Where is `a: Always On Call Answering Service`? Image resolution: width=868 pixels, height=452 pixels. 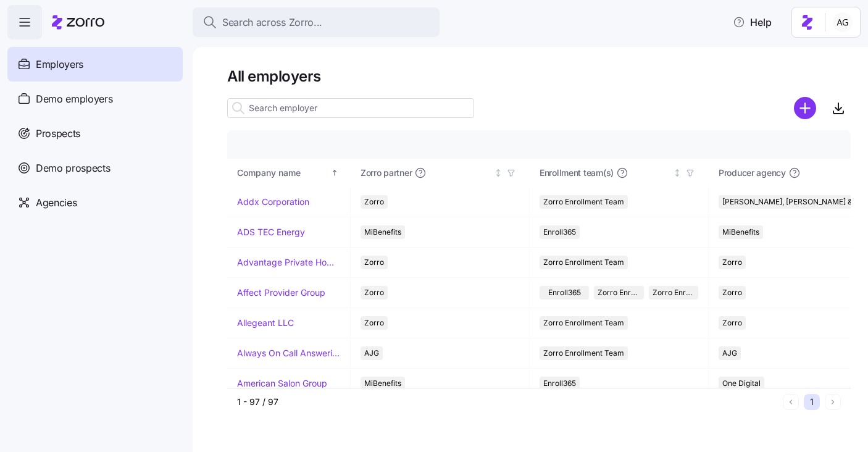 a: Always On Call Answering Service is located at coordinates (288, 353).